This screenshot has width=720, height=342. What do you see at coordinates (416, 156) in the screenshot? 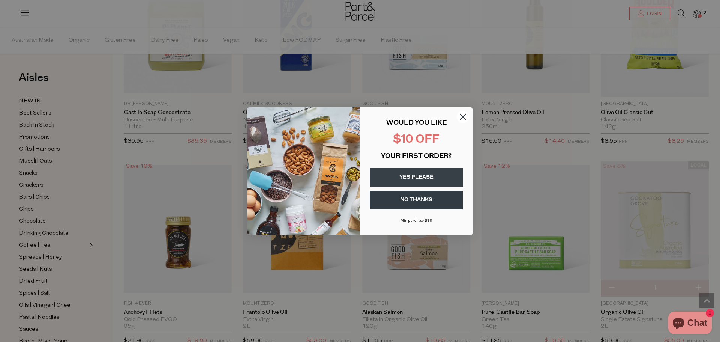
I see `span: YOUR FIRST ORDER?` at bounding box center [416, 156].